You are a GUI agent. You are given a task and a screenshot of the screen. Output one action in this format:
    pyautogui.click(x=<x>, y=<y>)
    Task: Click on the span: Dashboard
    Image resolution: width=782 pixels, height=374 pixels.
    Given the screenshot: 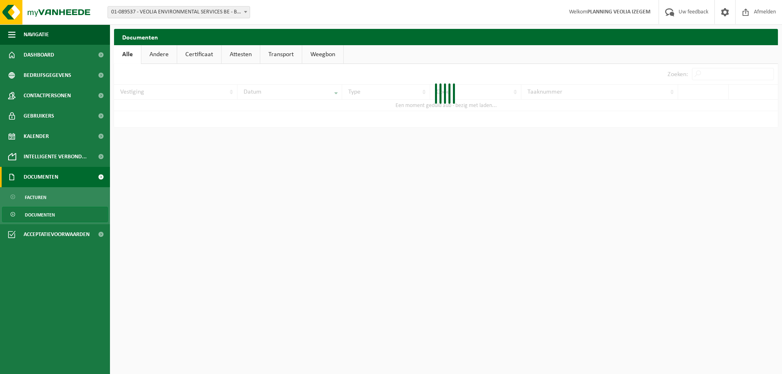 What is the action you would take?
    pyautogui.click(x=39, y=55)
    